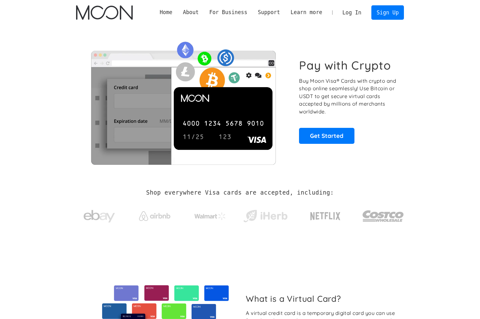 The width and height of the screenshot is (480, 319). Describe the element at coordinates (155, 216) in the screenshot. I see `img: Airbnb` at that location.